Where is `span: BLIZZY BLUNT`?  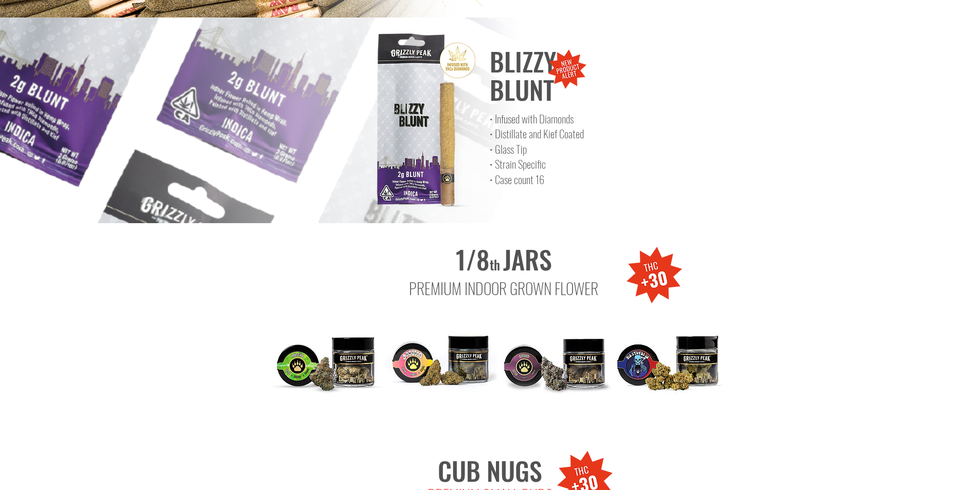 span: BLIZZY BLUNT is located at coordinates (523, 75).